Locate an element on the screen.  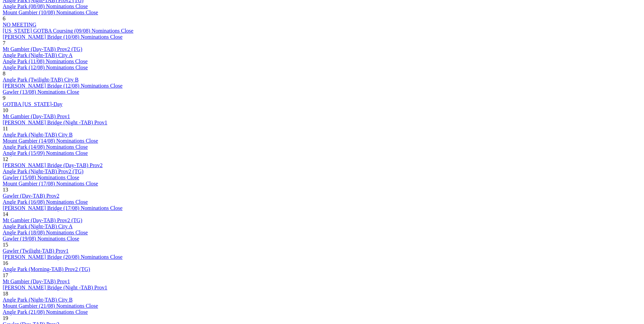
a: Angle Park (14/08) Nominations Close is located at coordinates (45, 147).